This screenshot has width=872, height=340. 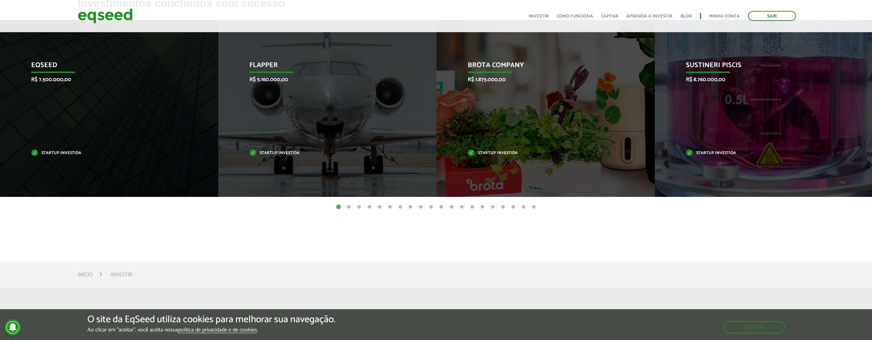 What do you see at coordinates (534, 207) in the screenshot?
I see `button: 20 of 20` at bounding box center [534, 207].